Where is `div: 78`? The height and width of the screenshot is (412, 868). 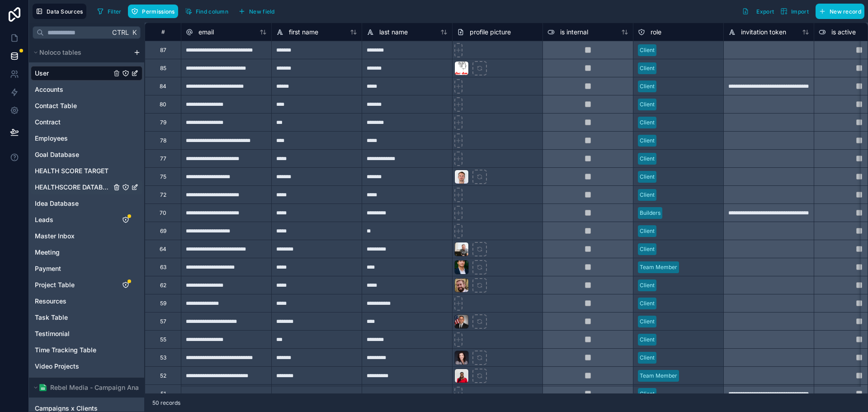
div: 78 is located at coordinates (164, 141).